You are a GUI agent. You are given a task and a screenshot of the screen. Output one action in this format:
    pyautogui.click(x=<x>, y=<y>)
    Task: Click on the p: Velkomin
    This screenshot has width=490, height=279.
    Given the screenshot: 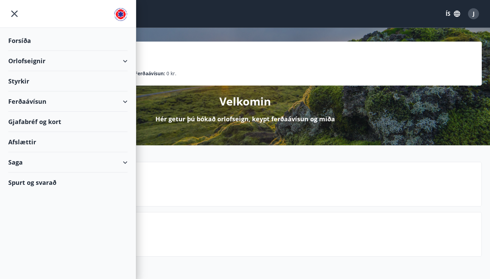 What is the action you would take?
    pyautogui.click(x=245, y=101)
    